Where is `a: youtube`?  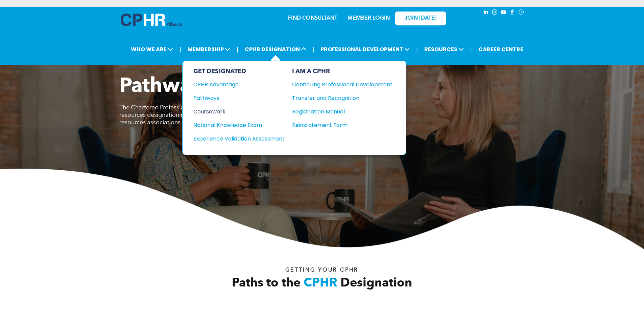 a: youtube is located at coordinates (504, 13).